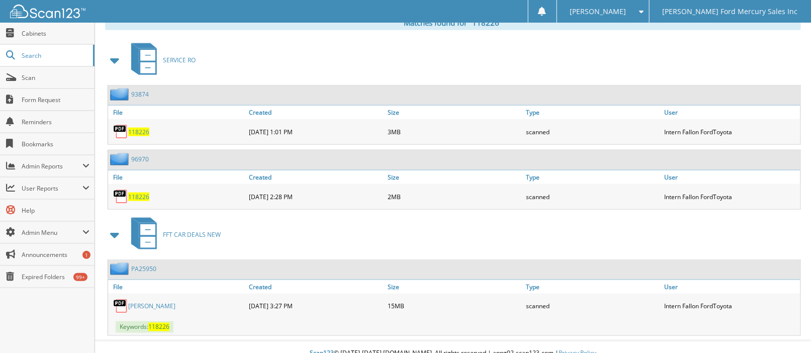 The height and width of the screenshot is (353, 811). I want to click on div: Matches found for "118226", so click(453, 23).